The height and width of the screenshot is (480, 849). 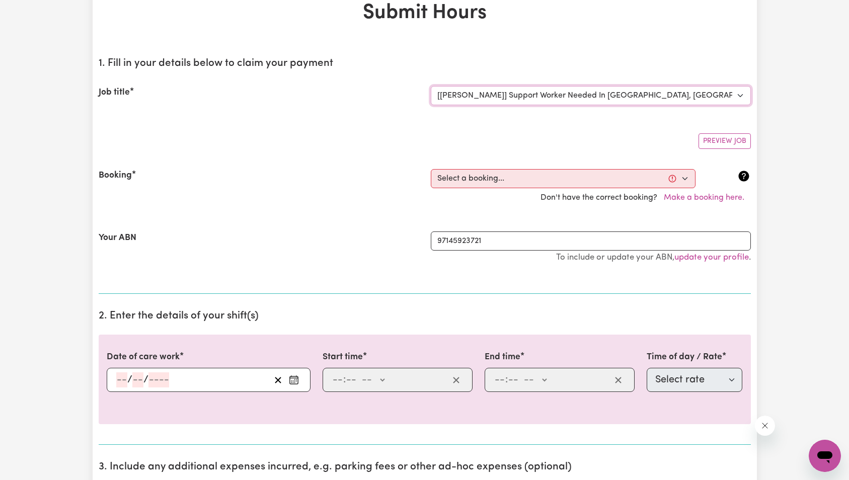 What do you see at coordinates (502, 357) in the screenshot?
I see `label: End time` at bounding box center [502, 357].